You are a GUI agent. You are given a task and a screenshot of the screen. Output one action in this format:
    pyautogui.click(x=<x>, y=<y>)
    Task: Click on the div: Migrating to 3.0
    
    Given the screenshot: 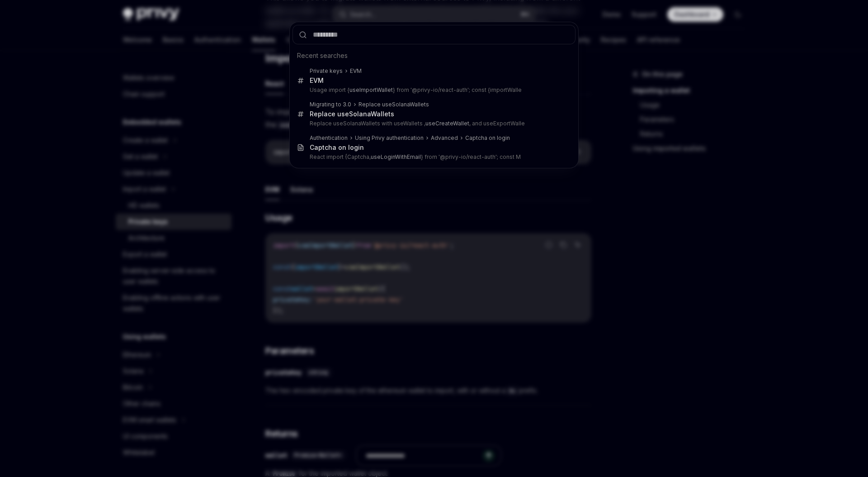 What is the action you would take?
    pyautogui.click(x=330, y=104)
    